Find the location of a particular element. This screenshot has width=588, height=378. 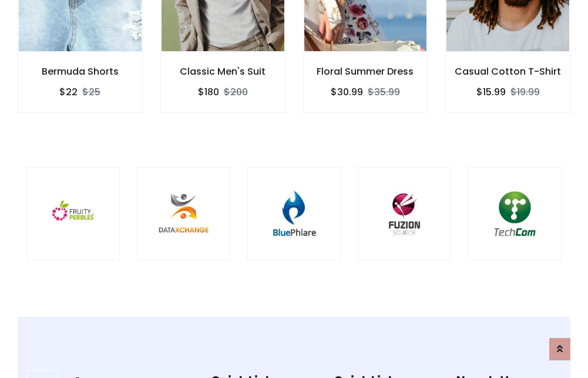

h6: Classic Men's Suit is located at coordinates (222, 71).